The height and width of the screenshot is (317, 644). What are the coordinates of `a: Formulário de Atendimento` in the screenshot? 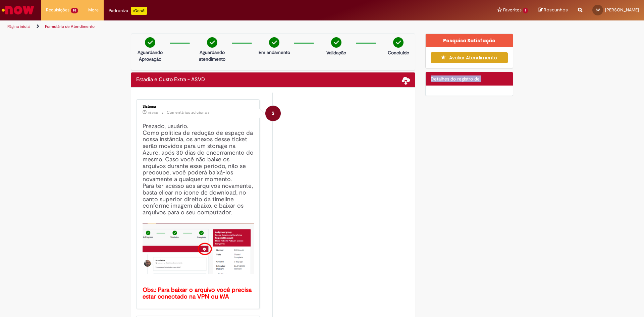 It's located at (70, 27).